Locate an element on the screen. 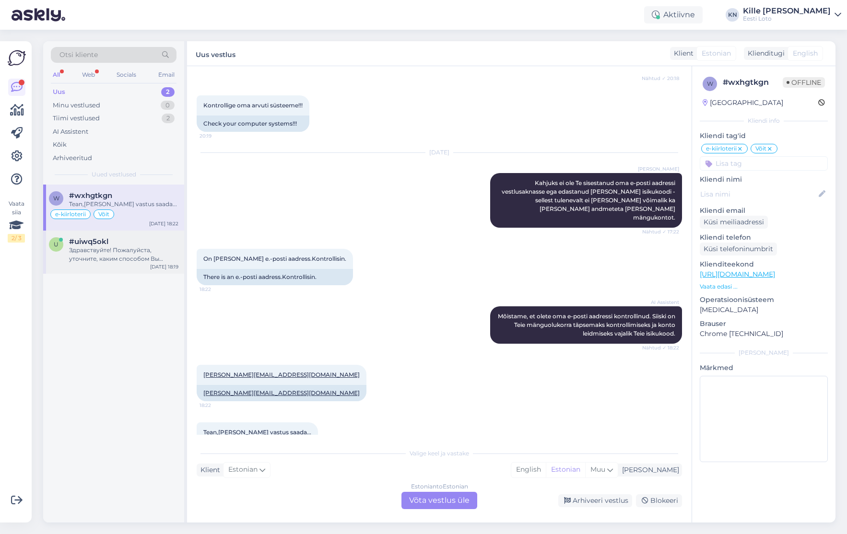  div: Küsi meiliaadressi is located at coordinates (733, 222).